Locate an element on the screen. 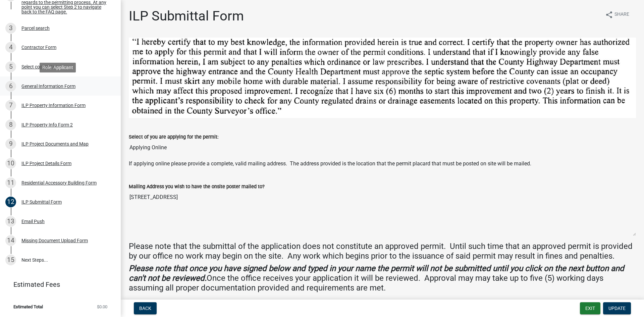 This screenshot has height=317, width=644. span: Estimated Total is located at coordinates (28, 306).